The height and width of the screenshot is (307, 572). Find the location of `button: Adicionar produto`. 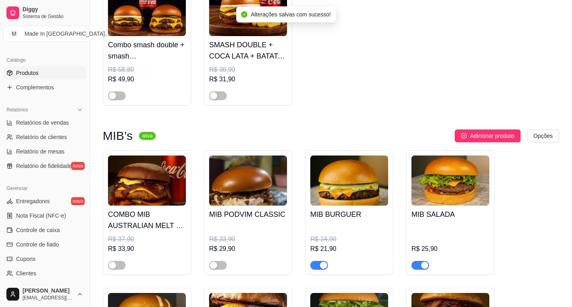

button: Adicionar produto is located at coordinates (487, 136).